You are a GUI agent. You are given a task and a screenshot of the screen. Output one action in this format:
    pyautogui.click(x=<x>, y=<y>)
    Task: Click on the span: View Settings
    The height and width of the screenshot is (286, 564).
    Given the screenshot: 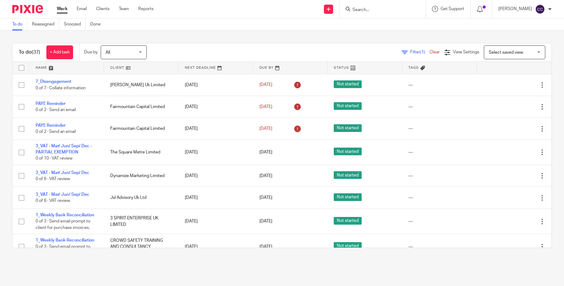 What is the action you would take?
    pyautogui.click(x=466, y=52)
    